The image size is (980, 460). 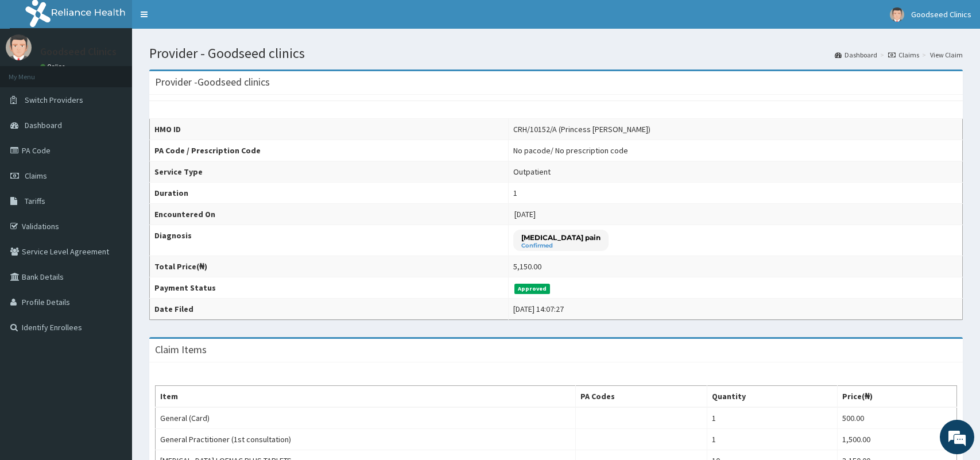 What do you see at coordinates (35, 201) in the screenshot?
I see `span: Tariffs` at bounding box center [35, 201].